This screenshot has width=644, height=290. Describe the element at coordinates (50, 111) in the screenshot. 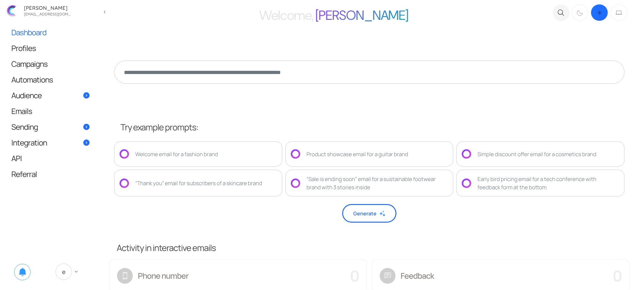

I see `a: Emails` at that location.